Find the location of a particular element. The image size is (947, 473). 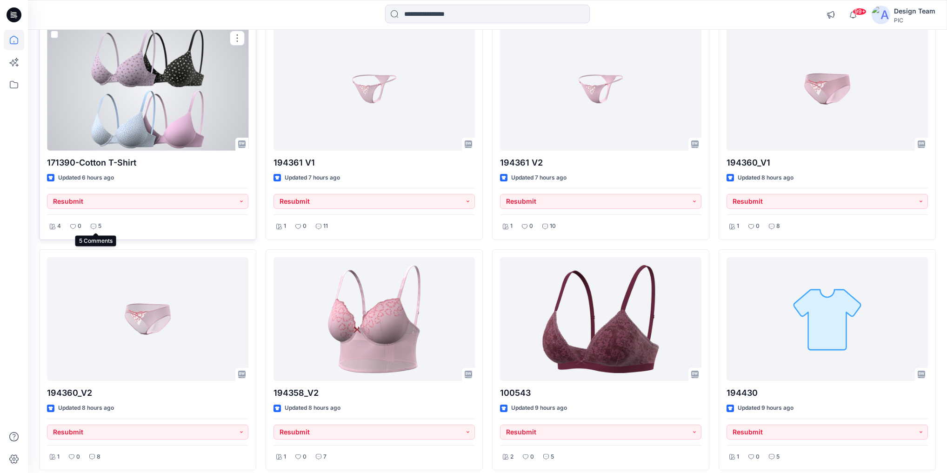

p: 100543 is located at coordinates (600, 393).